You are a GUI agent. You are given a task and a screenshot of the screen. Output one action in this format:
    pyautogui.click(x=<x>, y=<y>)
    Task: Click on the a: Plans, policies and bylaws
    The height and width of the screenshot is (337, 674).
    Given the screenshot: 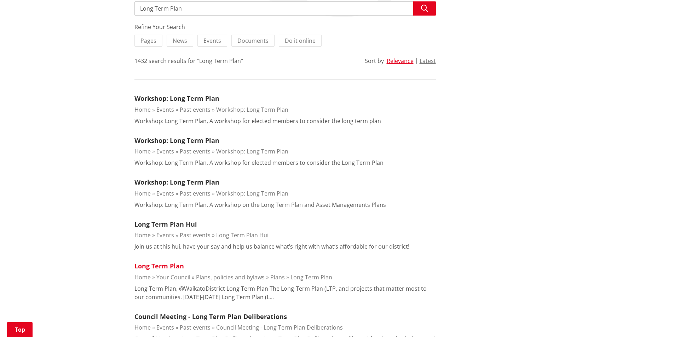 What is the action you would take?
    pyautogui.click(x=230, y=277)
    